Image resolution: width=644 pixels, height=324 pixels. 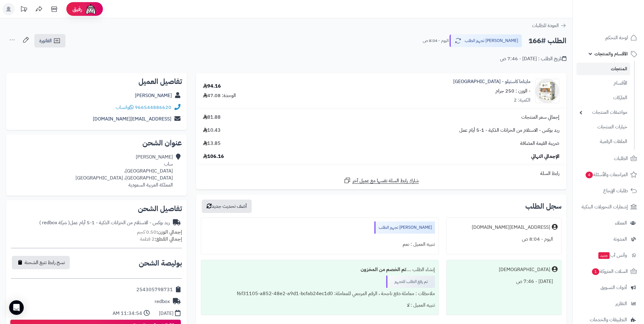 I want to click on span: المراجعات والأسئلة, so click(x=606, y=175).